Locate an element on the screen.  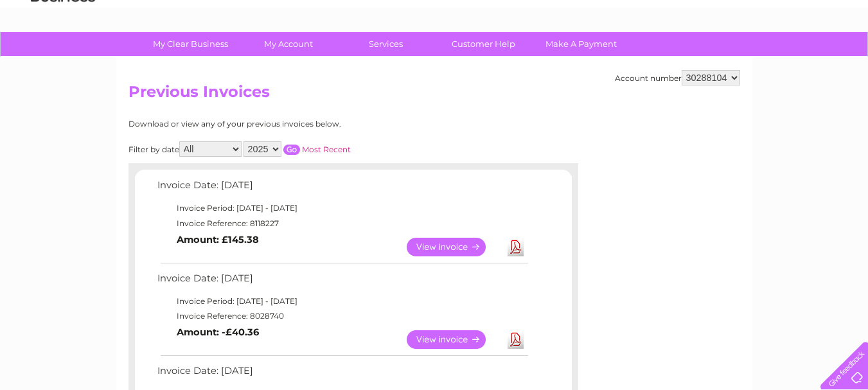
a: Customer Help is located at coordinates (483, 44).